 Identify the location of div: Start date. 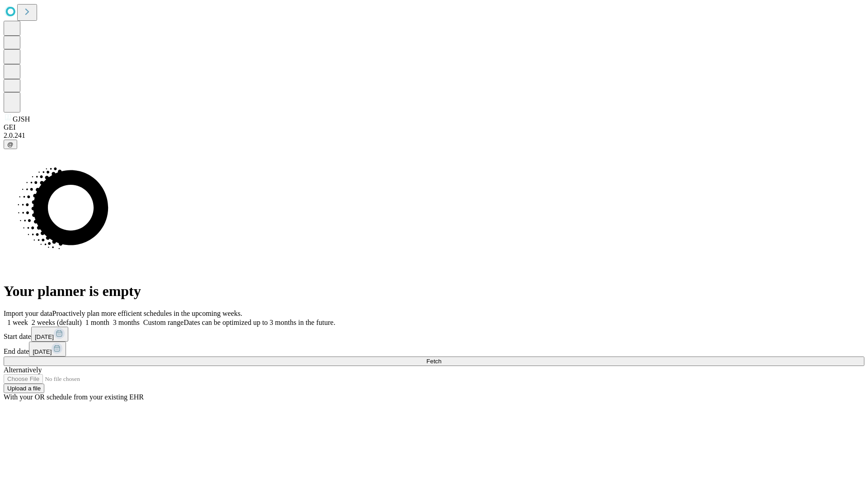
(434, 334).